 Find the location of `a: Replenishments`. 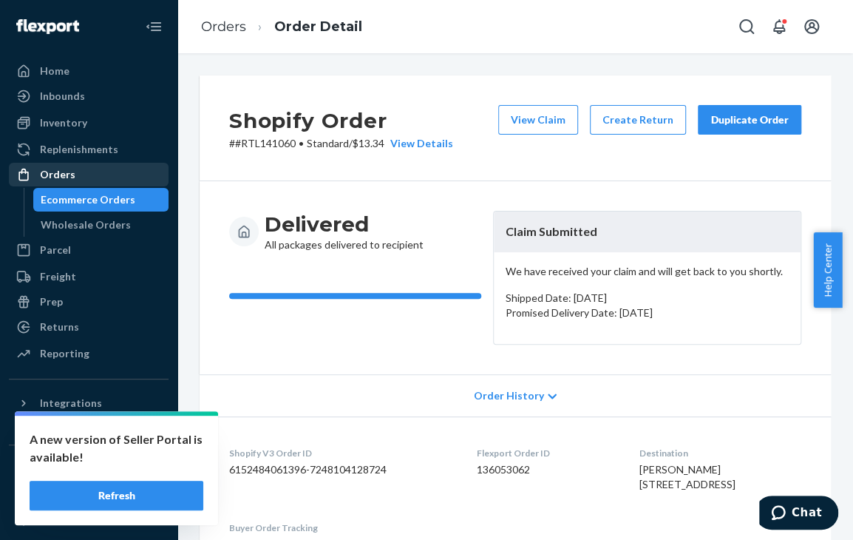

a: Replenishments is located at coordinates (89, 149).